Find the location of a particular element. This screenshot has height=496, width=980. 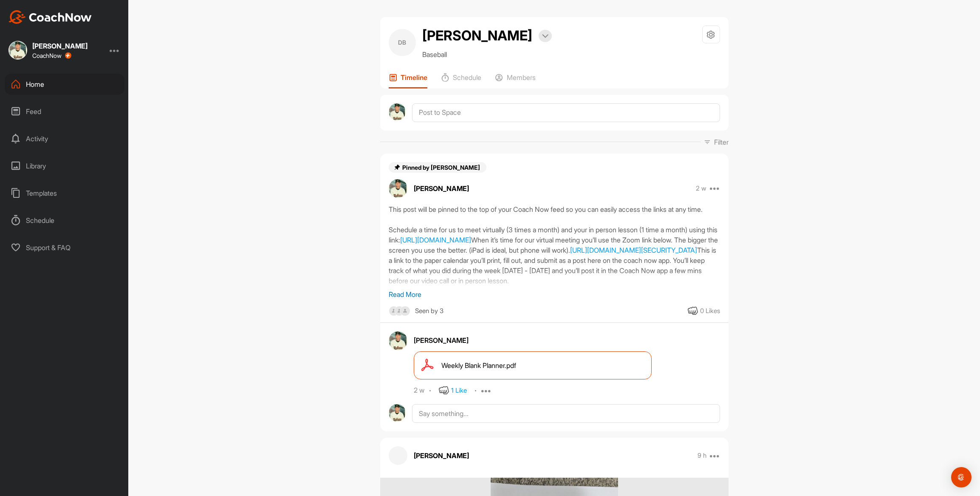

div: Seen by 3 is located at coordinates (429, 311).